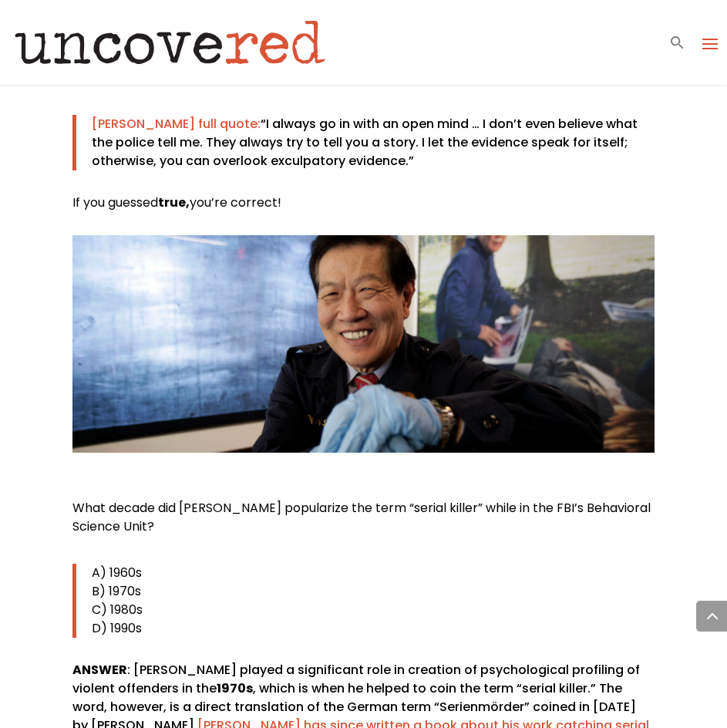 This screenshot has height=728, width=727. What do you see at coordinates (117, 628) in the screenshot?
I see `span: D) 1990s` at bounding box center [117, 628].